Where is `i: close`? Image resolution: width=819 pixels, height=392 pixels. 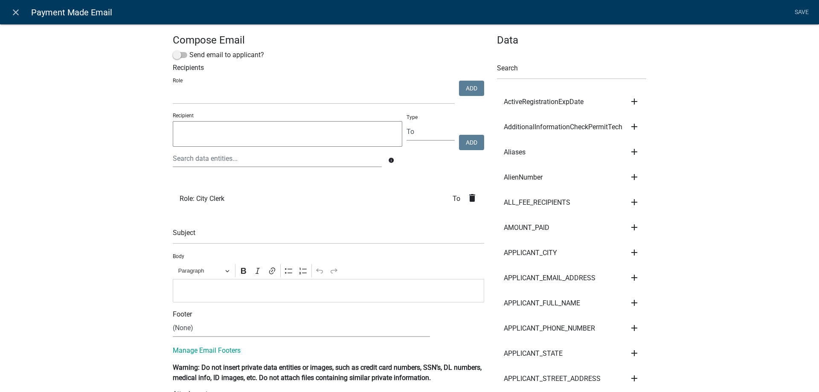 i: close is located at coordinates (16, 12).